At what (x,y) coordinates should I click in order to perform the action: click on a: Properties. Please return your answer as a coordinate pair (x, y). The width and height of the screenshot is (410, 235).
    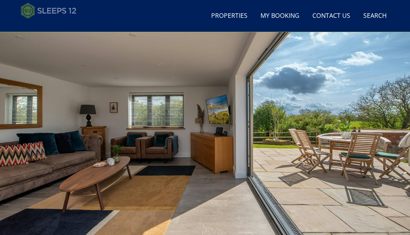
    Looking at the image, I should click on (230, 16).